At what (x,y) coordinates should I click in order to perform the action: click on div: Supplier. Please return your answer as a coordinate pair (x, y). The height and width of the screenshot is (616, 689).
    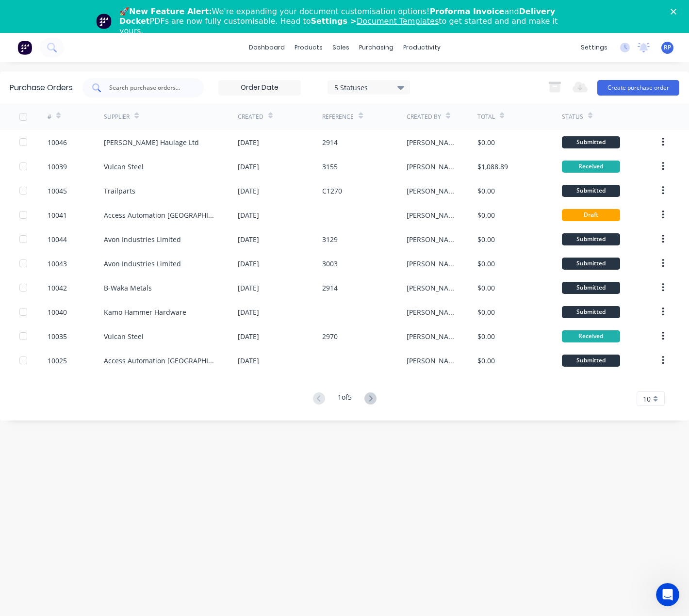
    Looking at the image, I should click on (116, 117).